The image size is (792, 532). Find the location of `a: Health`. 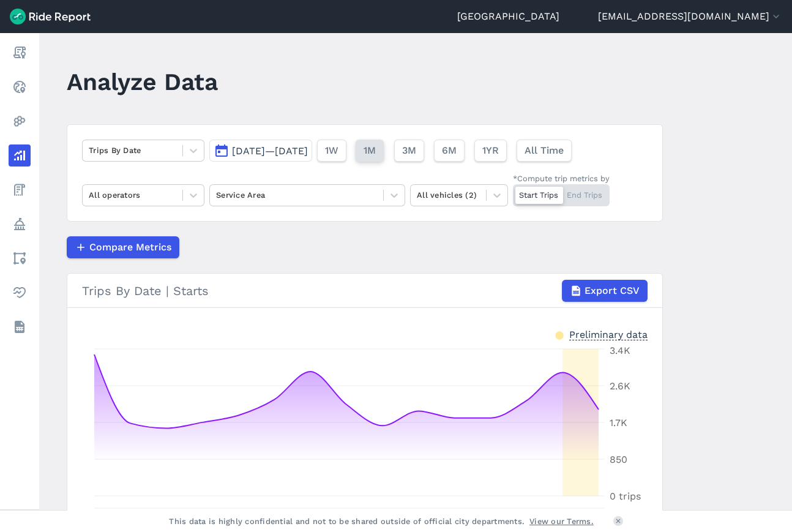

a: Health is located at coordinates (19, 292).